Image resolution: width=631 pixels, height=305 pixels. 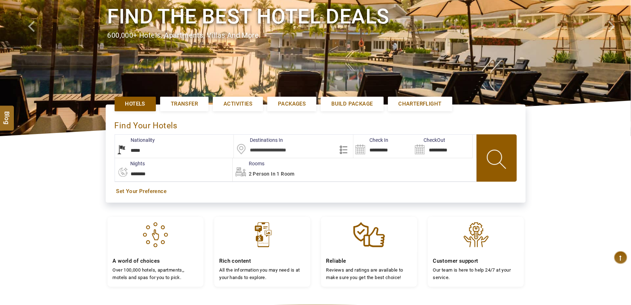 What do you see at coordinates (262, 274) in the screenshot?
I see `p: All the information you may need is at your hands to explore.` at bounding box center [262, 274].